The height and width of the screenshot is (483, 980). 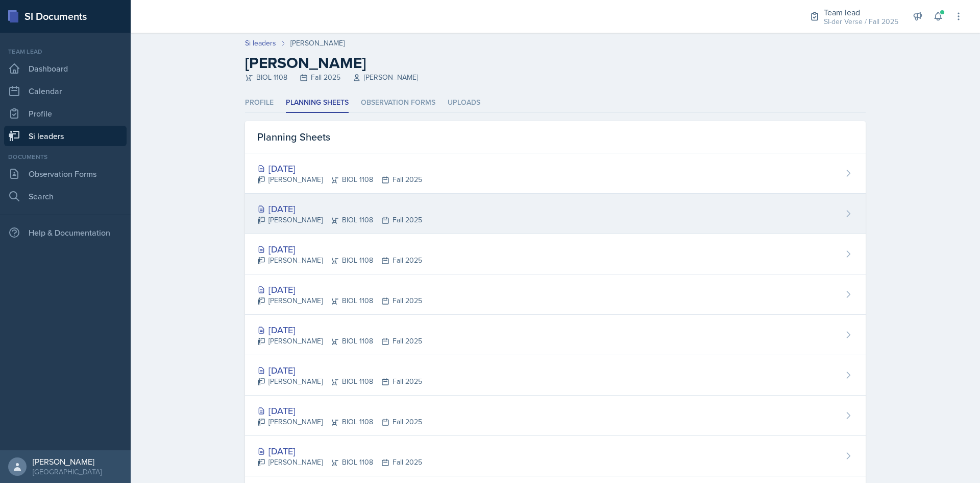 What do you see at coordinates (65, 157) in the screenshot?
I see `div: Documents` at bounding box center [65, 157].